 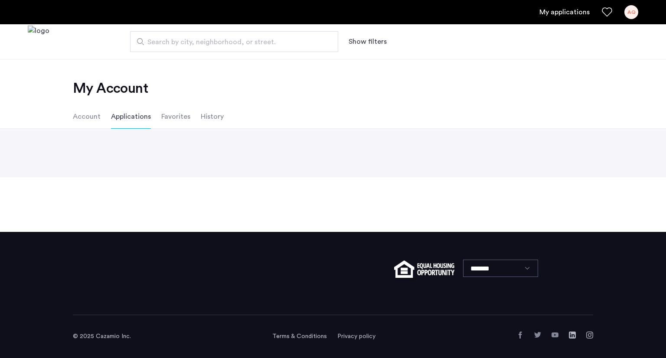 What do you see at coordinates (300, 336) in the screenshot?
I see `a: Terms and conditions` at bounding box center [300, 336].